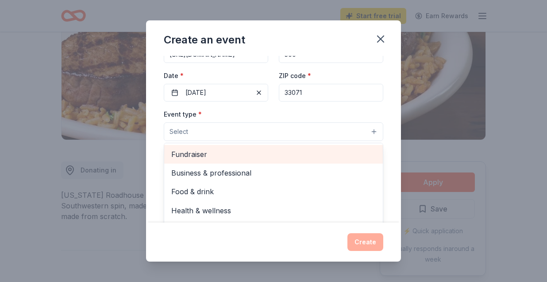  Describe the element at coordinates (274, 154) in the screenshot. I see `span: Fundraiser` at that location.